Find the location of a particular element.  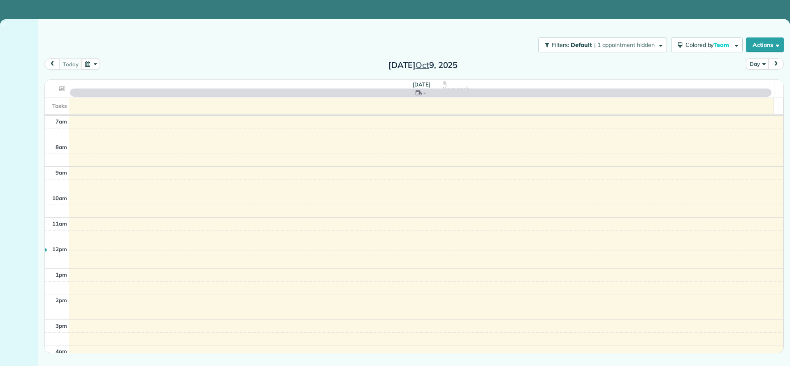

button: Day is located at coordinates (757, 64).